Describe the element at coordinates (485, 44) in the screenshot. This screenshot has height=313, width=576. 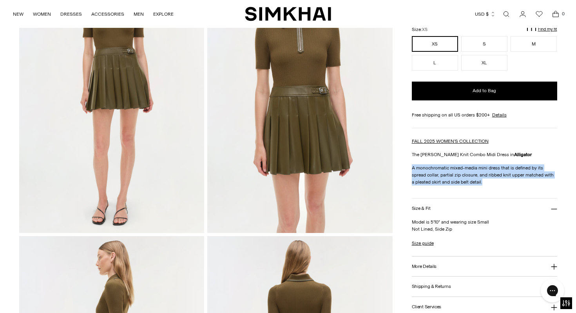
I see `button: S` at that location.